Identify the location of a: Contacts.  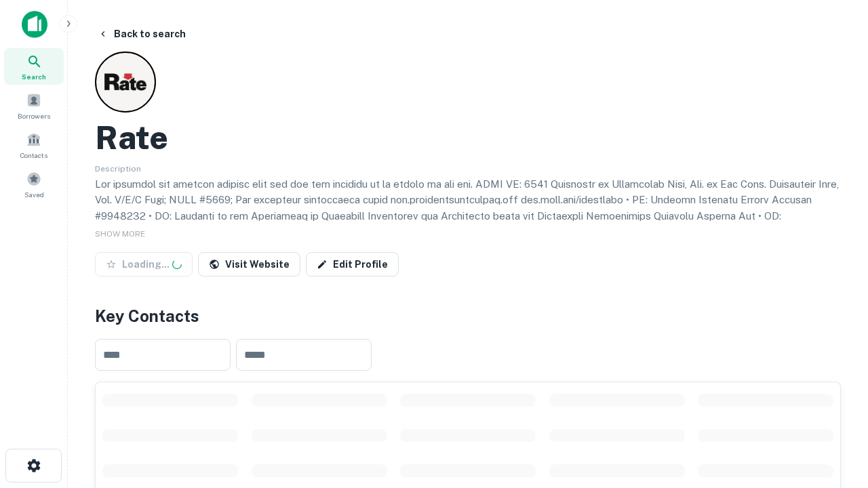
(34, 145).